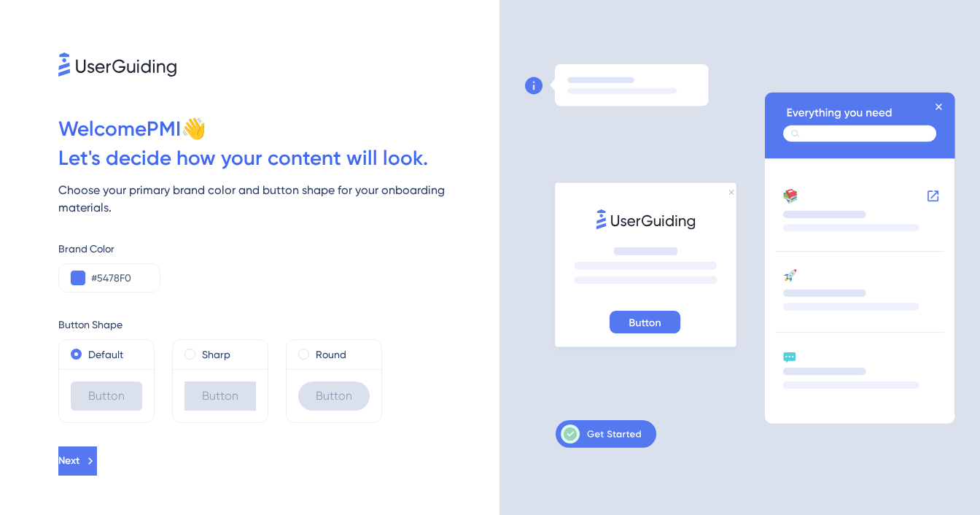  I want to click on label: Round, so click(331, 354).